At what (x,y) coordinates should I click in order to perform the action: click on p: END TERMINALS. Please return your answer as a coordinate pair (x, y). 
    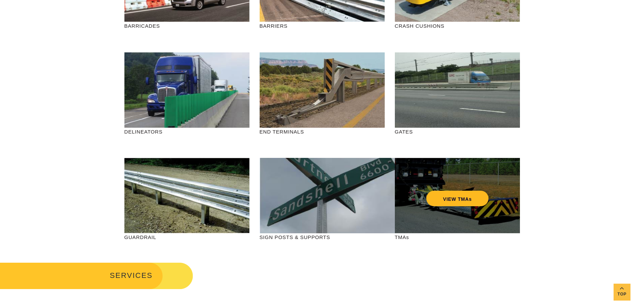
    Looking at the image, I should click on (322, 132).